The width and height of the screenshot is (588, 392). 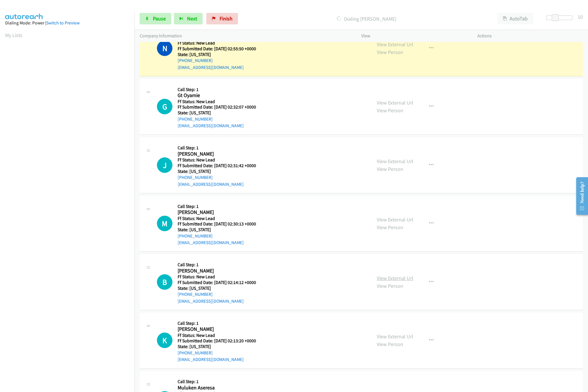 I want to click on p: Actions, so click(x=530, y=36).